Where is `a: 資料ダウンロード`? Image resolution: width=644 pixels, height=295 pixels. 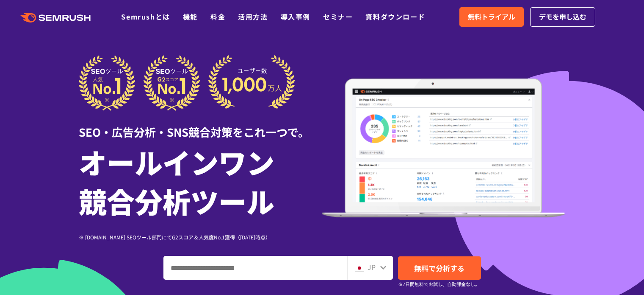 a: 資料ダウンロード is located at coordinates (395, 16).